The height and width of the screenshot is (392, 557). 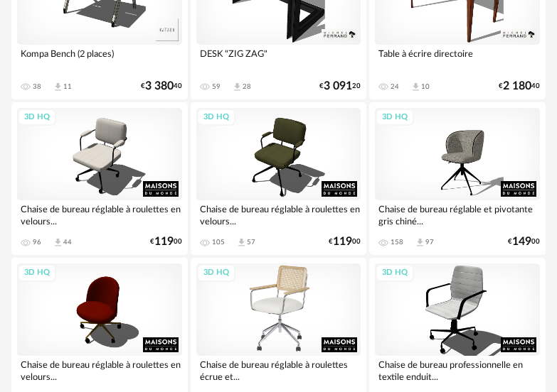 I want to click on div: 28, so click(x=246, y=86).